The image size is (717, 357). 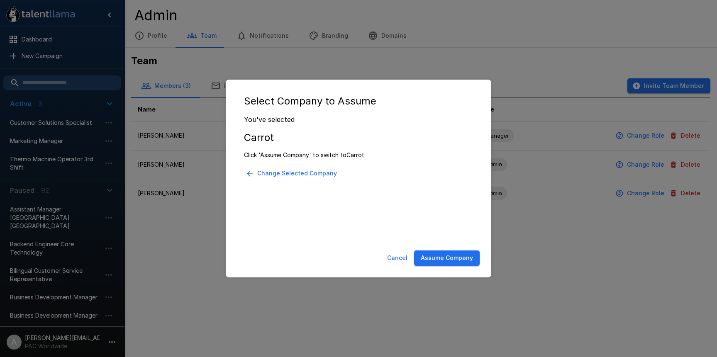 I want to click on button: Cancel, so click(x=397, y=258).